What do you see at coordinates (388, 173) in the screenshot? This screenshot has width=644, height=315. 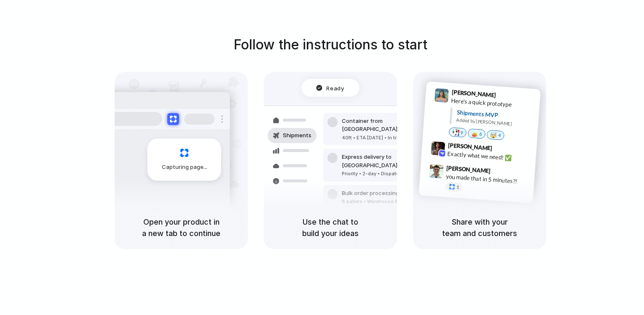 I see `div: Priority • 2-day • Dispatched` at bounding box center [388, 173].